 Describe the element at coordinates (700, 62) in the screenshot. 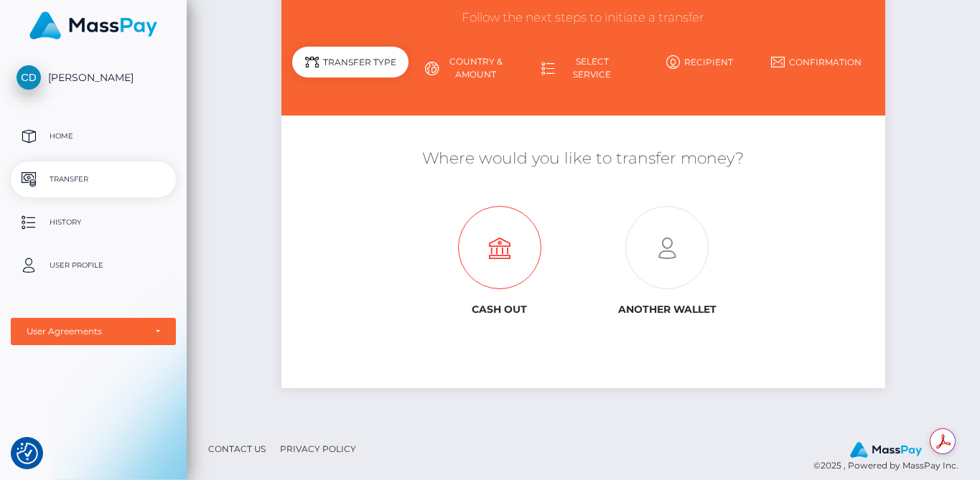

I see `a: Recipient` at that location.